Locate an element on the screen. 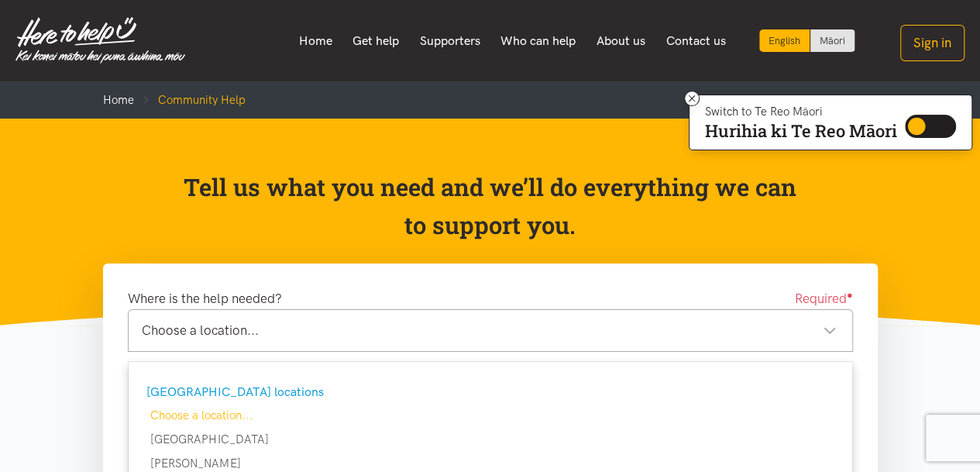 This screenshot has height=472, width=980. a: About us is located at coordinates (622, 41).